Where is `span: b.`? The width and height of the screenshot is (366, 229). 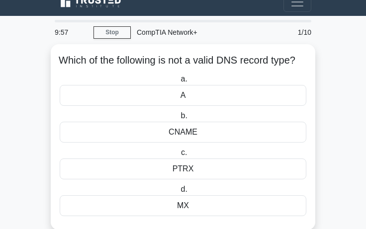
span: b. is located at coordinates (184, 115).